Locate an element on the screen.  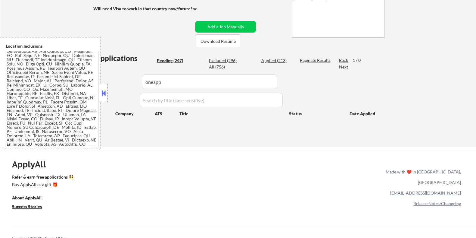
div: Excluded (296) is located at coordinates (224, 61).